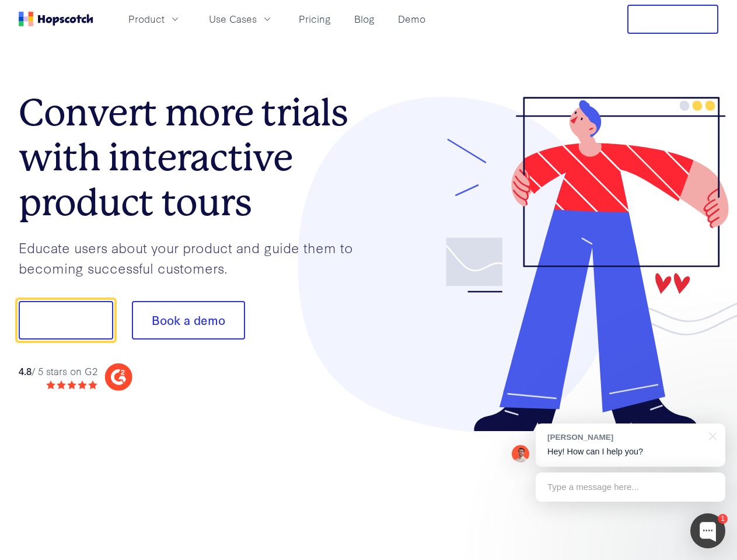  What do you see at coordinates (673, 19) in the screenshot?
I see `button: Free Trial` at bounding box center [673, 19].